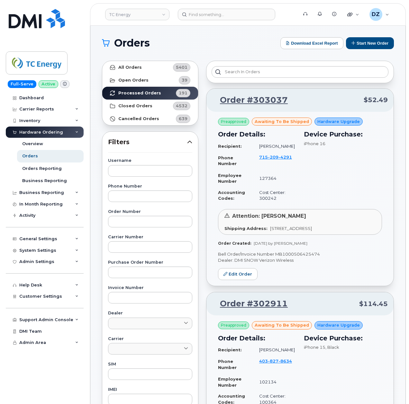  Describe the element at coordinates (133, 80) in the screenshot. I see `strong: Open Orders` at that location.